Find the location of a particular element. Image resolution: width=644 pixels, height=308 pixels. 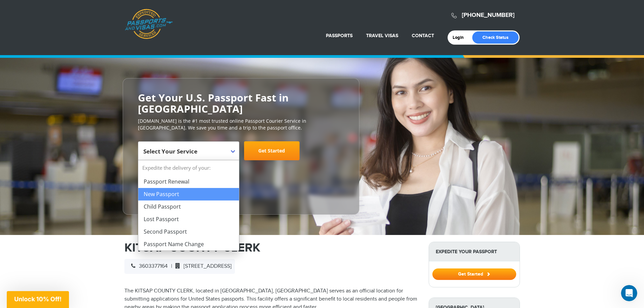

li: Child Passport is located at coordinates (189, 207).